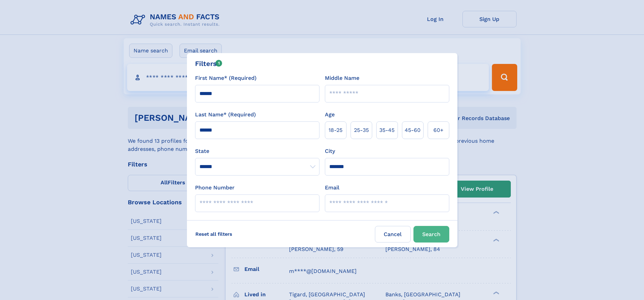  What do you see at coordinates (214, 188) in the screenshot?
I see `label: Phone Number` at bounding box center [214, 188].